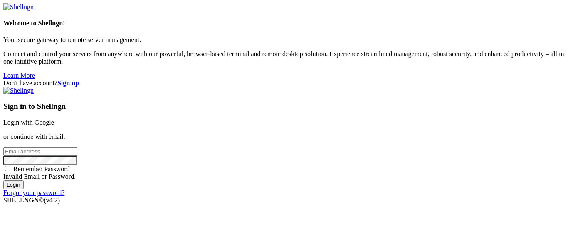 This screenshot has height=249, width=568. What do you see at coordinates (34, 192) in the screenshot?
I see `a: Forgot your password?` at bounding box center [34, 192].